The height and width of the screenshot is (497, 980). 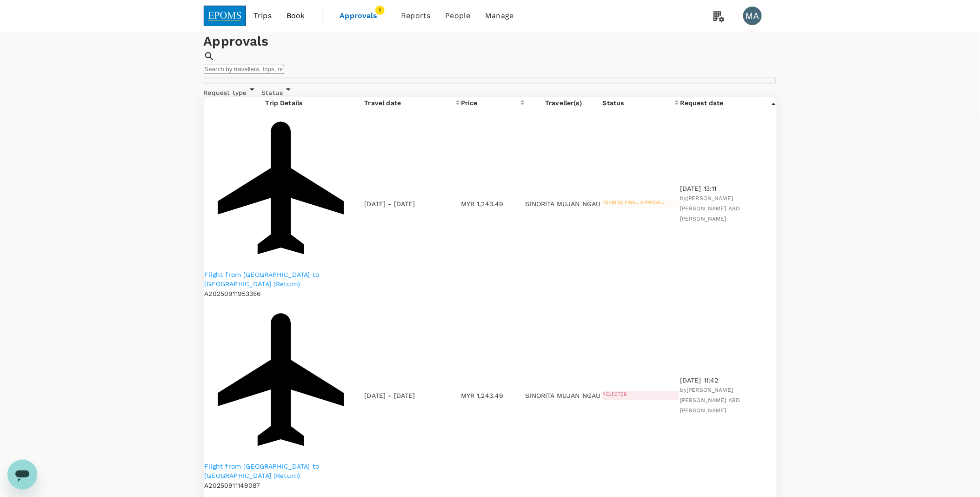 I want to click on span: A20250911953356, so click(x=233, y=293).